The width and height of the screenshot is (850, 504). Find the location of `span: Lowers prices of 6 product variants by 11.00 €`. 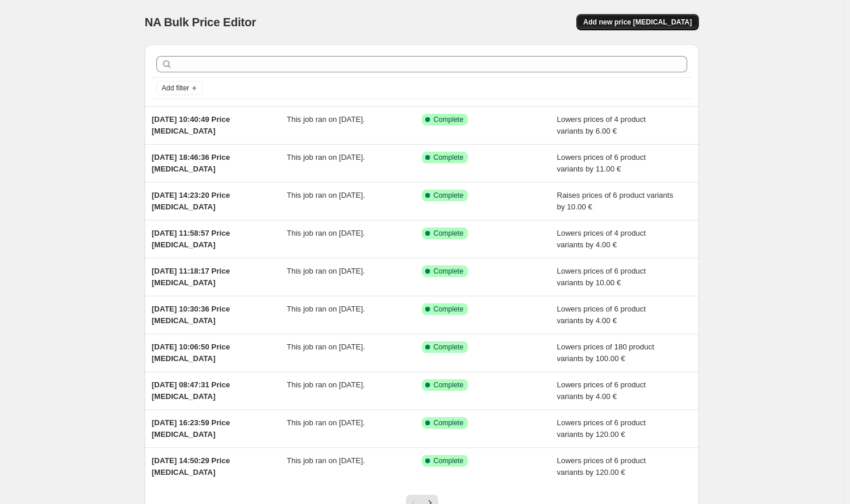

span: Lowers prices of 6 product variants by 11.00 € is located at coordinates (602, 163).